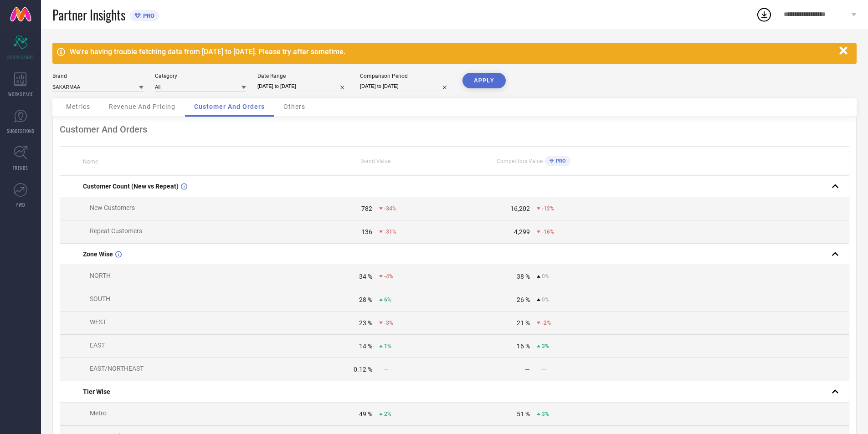 The height and width of the screenshot is (434, 868). Describe the element at coordinates (367, 232) in the screenshot. I see `div: 136` at that location.